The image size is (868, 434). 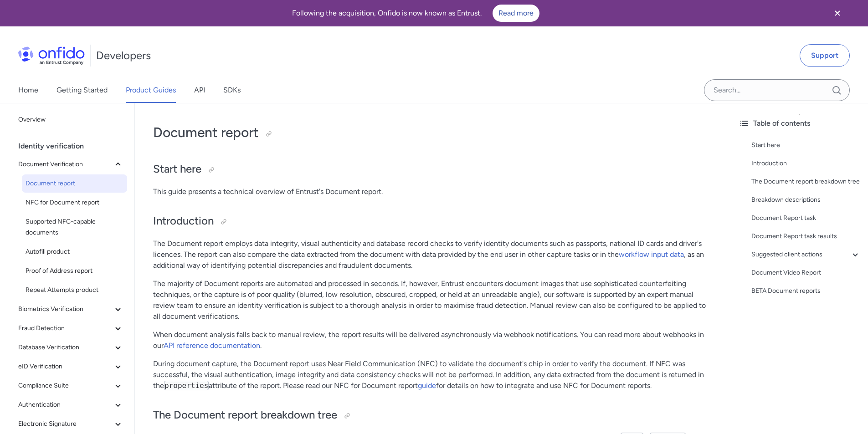 What do you see at coordinates (65, 328) in the screenshot?
I see `span: Fraud Detection` at bounding box center [65, 328].